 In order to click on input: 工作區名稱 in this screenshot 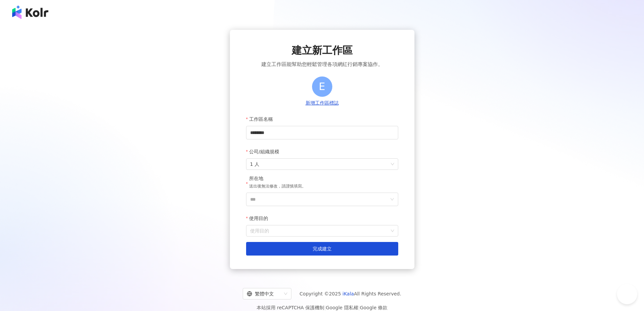, I will do `click(322, 133)`.